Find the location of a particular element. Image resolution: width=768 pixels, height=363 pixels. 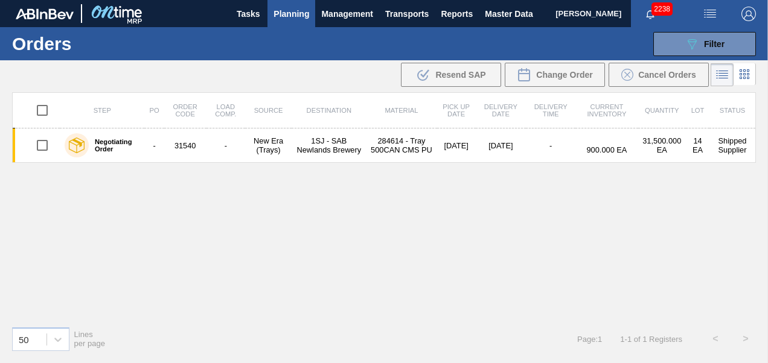

span: Step is located at coordinates (102, 110).